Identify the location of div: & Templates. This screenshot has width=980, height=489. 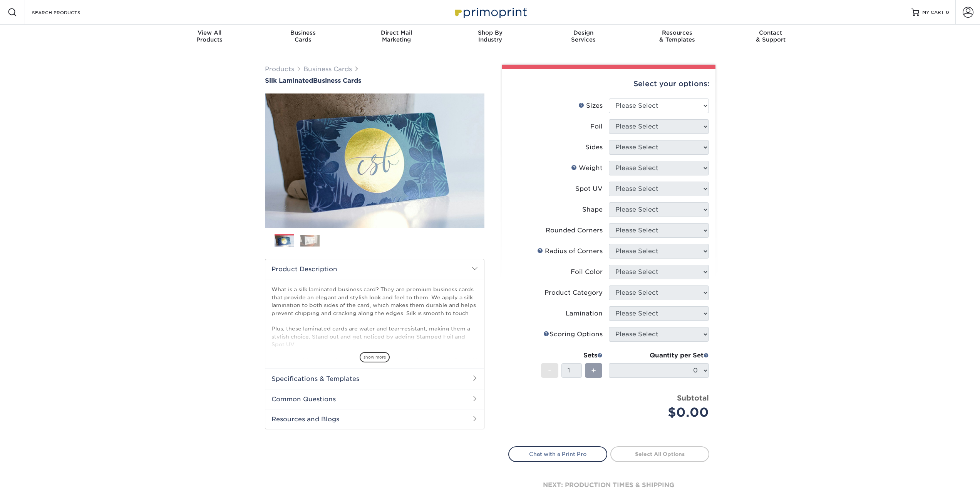
(677, 36).